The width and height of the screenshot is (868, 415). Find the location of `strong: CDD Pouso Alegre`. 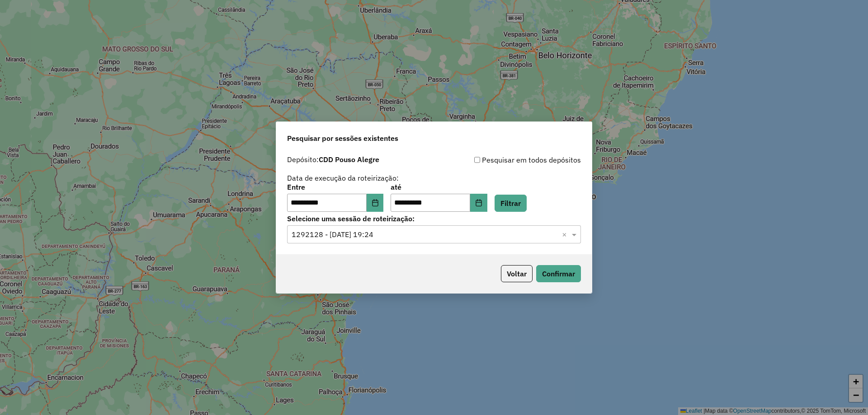

strong: CDD Pouso Alegre is located at coordinates (349, 159).